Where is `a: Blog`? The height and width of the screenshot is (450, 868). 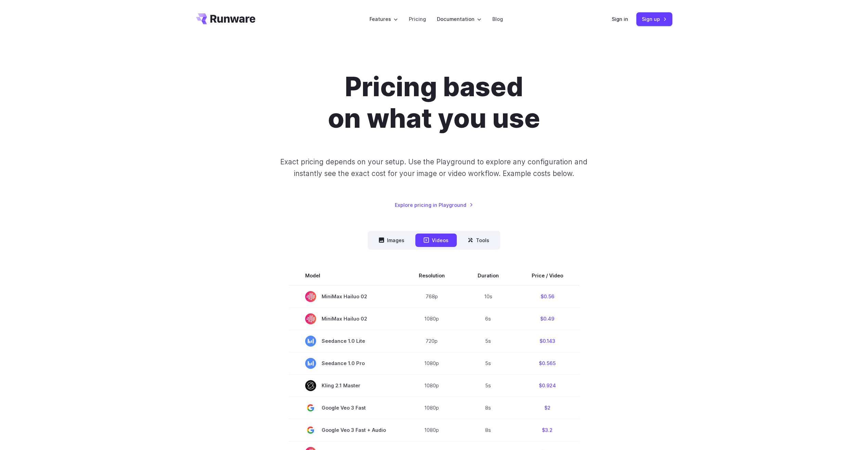
a: Blog is located at coordinates (498, 19).